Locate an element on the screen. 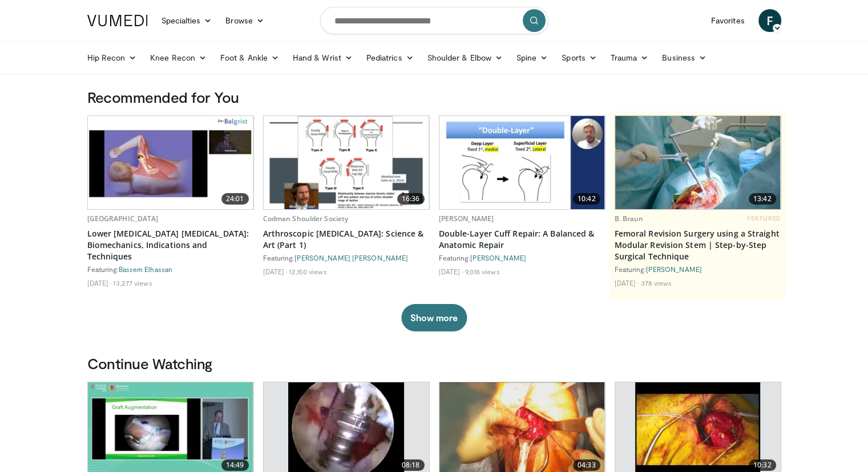 The image size is (868, 472). a: Trauma is located at coordinates (630, 58).